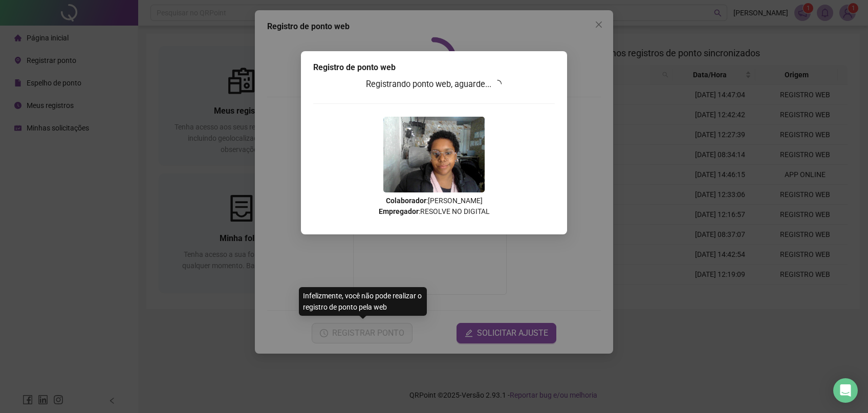  I want to click on img: 9k=, so click(434, 155).